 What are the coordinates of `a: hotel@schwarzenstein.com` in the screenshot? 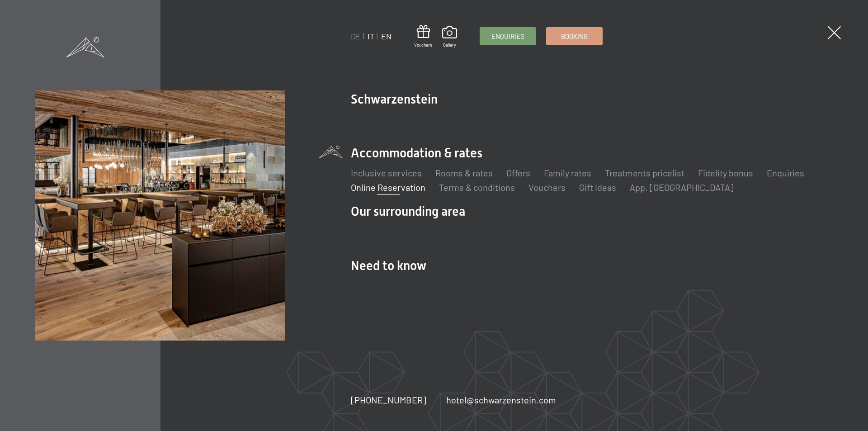 It's located at (501, 400).